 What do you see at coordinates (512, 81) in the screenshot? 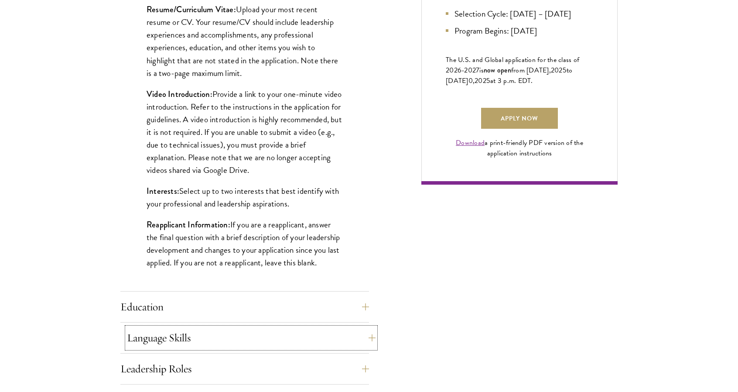
I see `span: at 3 p.m. EDT.` at bounding box center [512, 81].